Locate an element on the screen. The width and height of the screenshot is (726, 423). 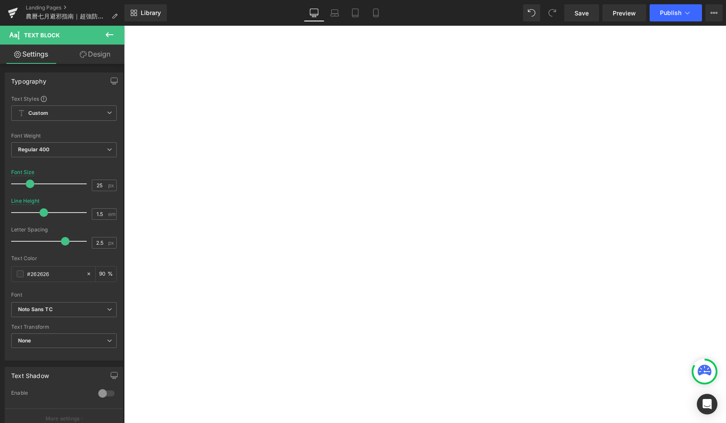
b: Regular 400 is located at coordinates (34, 149).